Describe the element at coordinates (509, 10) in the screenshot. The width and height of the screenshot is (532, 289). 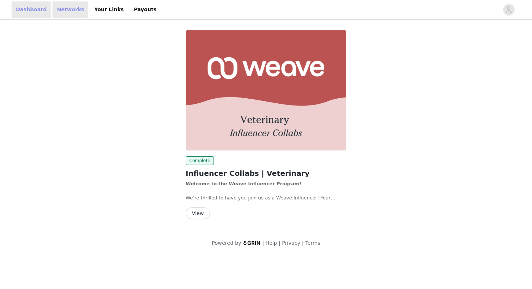
I see `div: avatar` at that location.